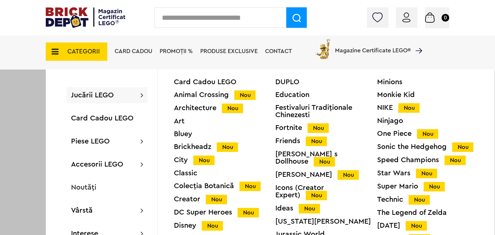 Image resolution: width=495 pixels, height=235 pixels. I want to click on span: Produse exclusive, so click(229, 51).